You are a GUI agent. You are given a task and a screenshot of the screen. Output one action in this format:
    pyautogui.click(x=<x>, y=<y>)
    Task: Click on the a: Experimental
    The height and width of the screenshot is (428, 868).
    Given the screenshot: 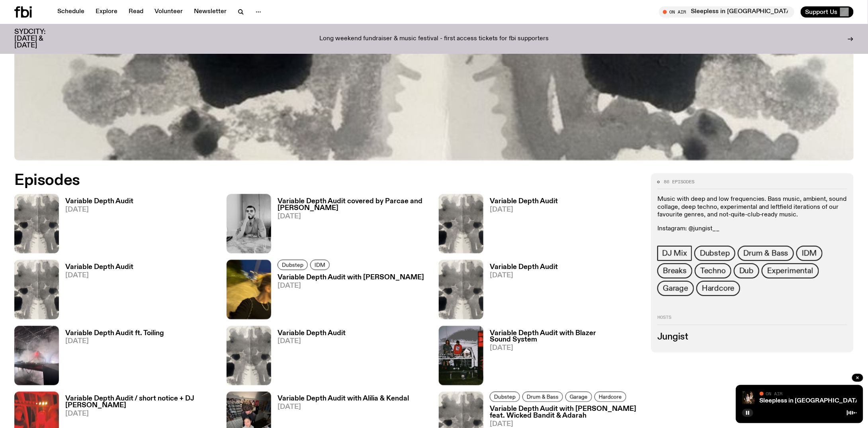 What is the action you would take?
    pyautogui.click(x=790, y=271)
    